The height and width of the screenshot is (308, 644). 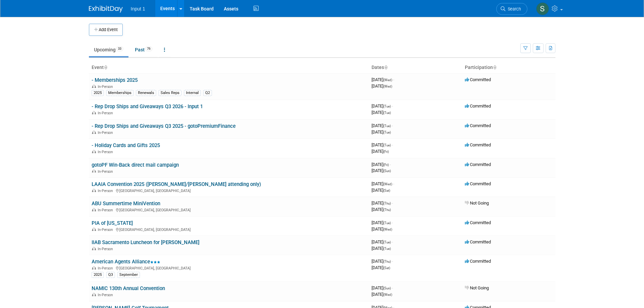 What do you see at coordinates (120, 49) in the screenshot?
I see `span: 33` at bounding box center [120, 49].